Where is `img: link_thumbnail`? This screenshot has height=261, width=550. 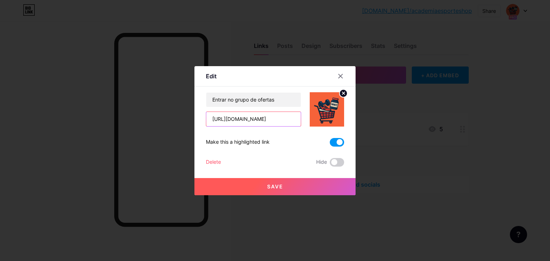
img: link_thumbnail is located at coordinates (327, 110).